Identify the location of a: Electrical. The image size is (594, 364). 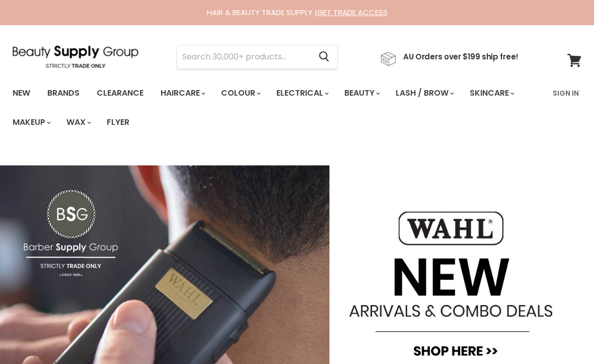
(302, 93).